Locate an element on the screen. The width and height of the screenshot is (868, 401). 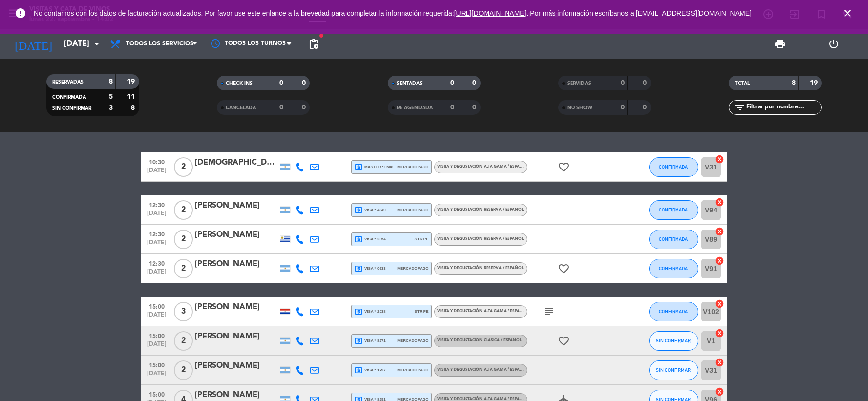
i: close is located at coordinates (847, 14).